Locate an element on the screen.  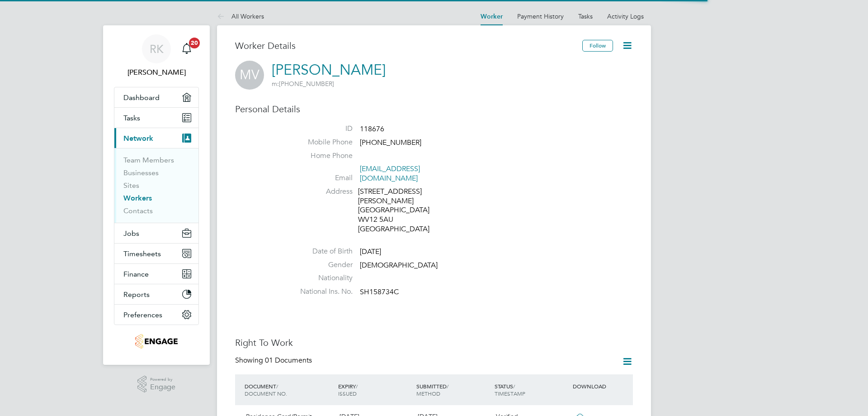
span: Ricky Knight is located at coordinates (156, 72).